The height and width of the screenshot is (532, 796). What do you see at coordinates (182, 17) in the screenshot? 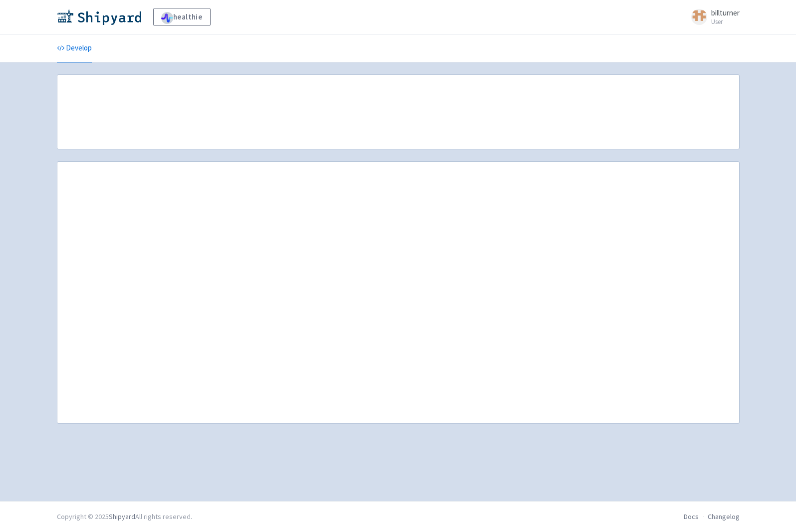
I see `a: healthie` at bounding box center [182, 17].